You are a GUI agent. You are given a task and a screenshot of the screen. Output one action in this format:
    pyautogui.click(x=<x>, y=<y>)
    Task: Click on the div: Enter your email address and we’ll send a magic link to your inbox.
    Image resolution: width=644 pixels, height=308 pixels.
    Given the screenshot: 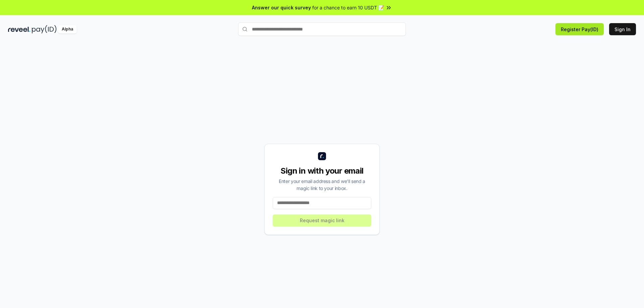 What is the action you would take?
    pyautogui.click(x=322, y=185)
    